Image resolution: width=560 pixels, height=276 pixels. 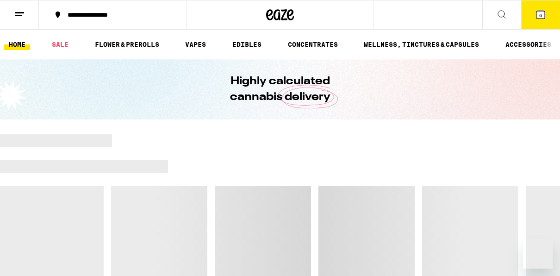 I want to click on a: FLOWER & PREROLLS, so click(x=127, y=44).